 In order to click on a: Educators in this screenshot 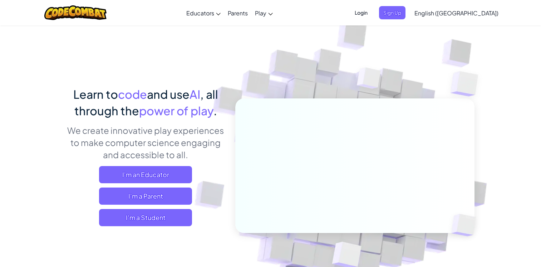, I will do `click(203, 13)`.